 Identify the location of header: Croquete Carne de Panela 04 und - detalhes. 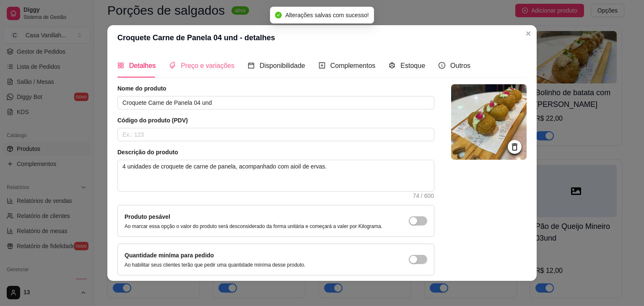
(322, 38).